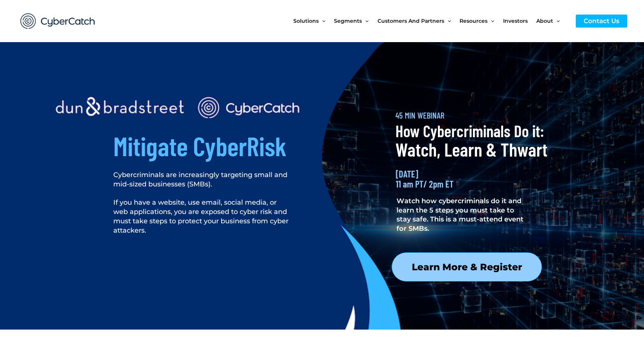 The width and height of the screenshot is (644, 340). What do you see at coordinates (467, 266) in the screenshot?
I see `a: Learn More & Register` at bounding box center [467, 266].